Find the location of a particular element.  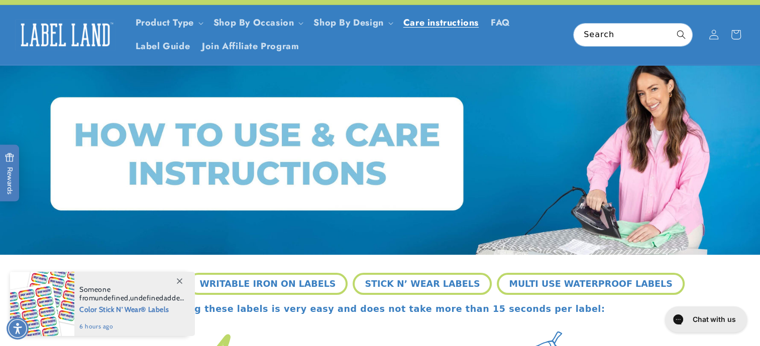

a: Care instructions is located at coordinates (441, 23).